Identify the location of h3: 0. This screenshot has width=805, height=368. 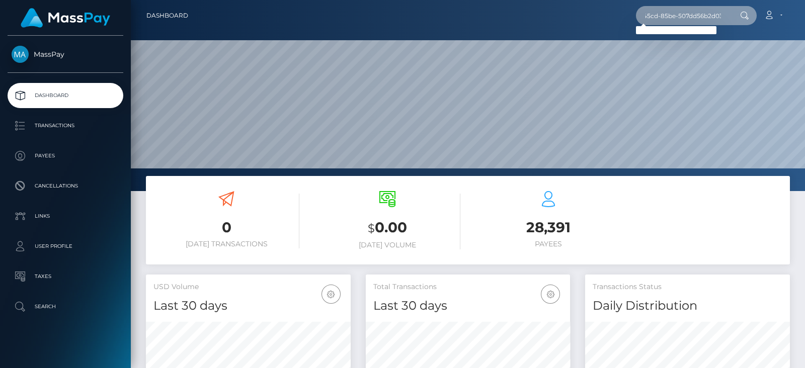
(226, 227).